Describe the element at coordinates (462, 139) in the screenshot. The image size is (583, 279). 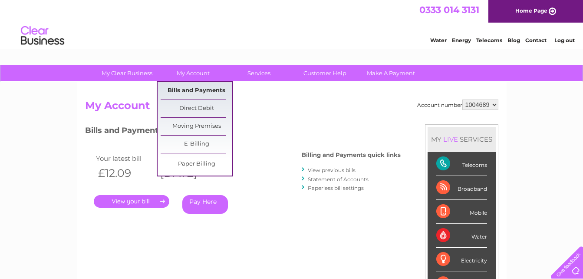
I see `div: MY SERVICES` at that location.